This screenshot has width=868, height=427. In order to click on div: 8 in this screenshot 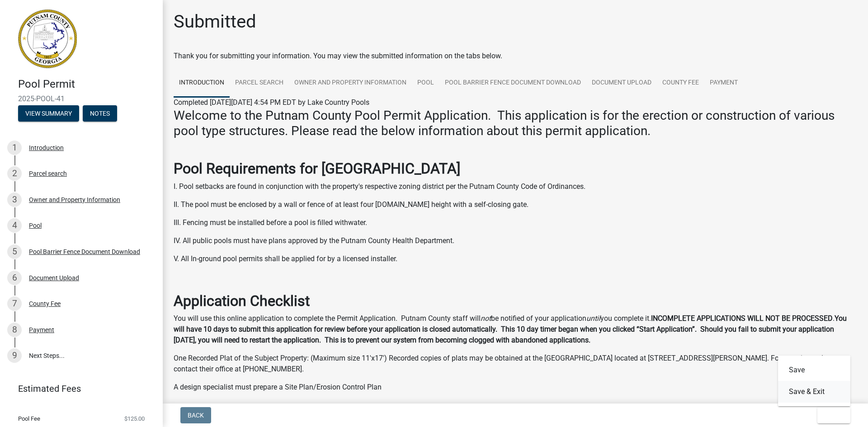, I will do `click(14, 330)`.